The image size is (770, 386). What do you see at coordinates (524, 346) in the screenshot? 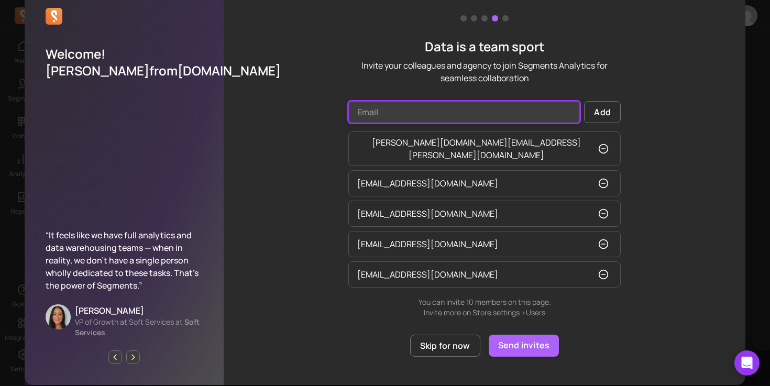
I see `button: Send invites` at bounding box center [524, 346].